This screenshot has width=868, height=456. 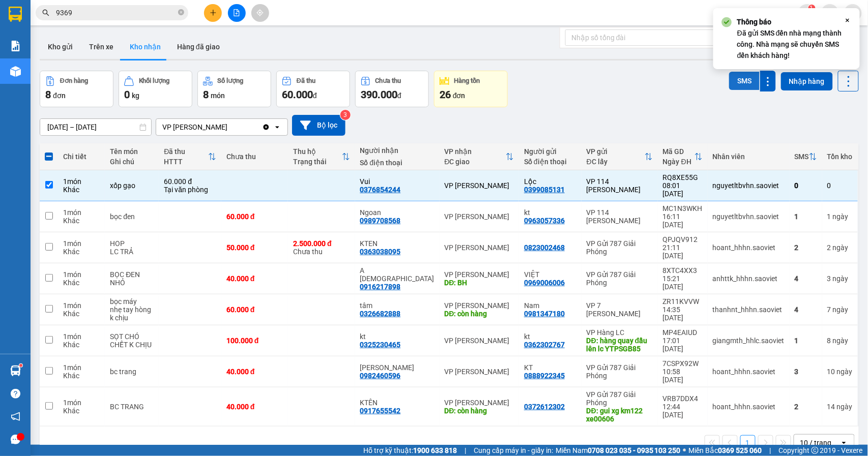 What do you see at coordinates (260, 13) in the screenshot?
I see `span: aim` at bounding box center [260, 13].